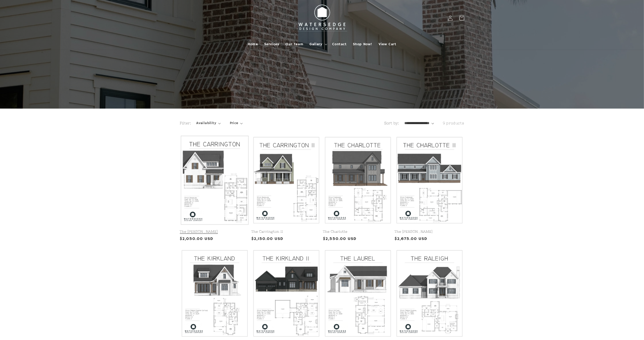 Image resolution: width=644 pixels, height=340 pixels. Describe the element at coordinates (286, 232) in the screenshot. I see `a: The Carrington II` at that location.